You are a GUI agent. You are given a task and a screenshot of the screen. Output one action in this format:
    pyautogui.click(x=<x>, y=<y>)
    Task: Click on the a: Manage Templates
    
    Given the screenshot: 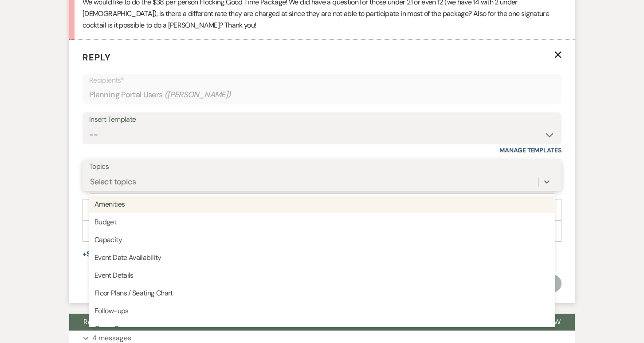 What is the action you would take?
    pyautogui.click(x=531, y=150)
    